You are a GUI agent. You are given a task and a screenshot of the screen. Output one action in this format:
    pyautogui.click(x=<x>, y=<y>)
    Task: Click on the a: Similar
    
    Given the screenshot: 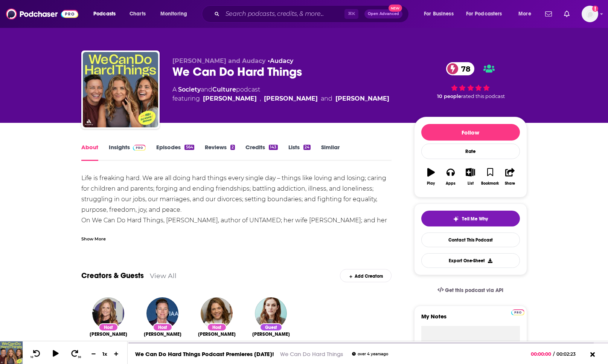 What is the action you would take?
    pyautogui.click(x=331, y=152)
    